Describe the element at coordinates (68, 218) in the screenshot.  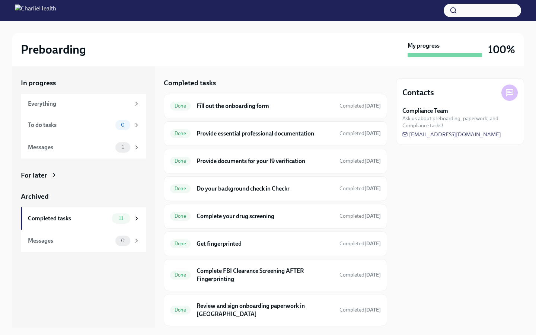
I see `div: Completed tasks` at that location.